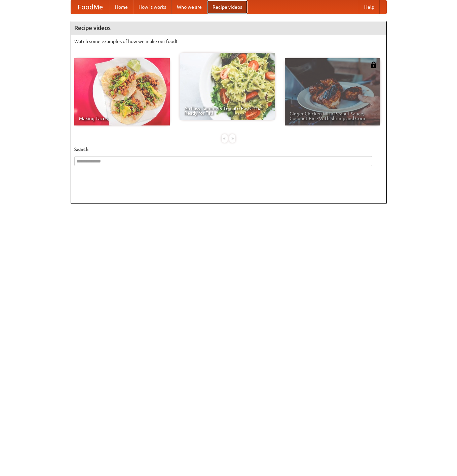 The width and height of the screenshot is (457, 476). I want to click on a: Home, so click(121, 7).